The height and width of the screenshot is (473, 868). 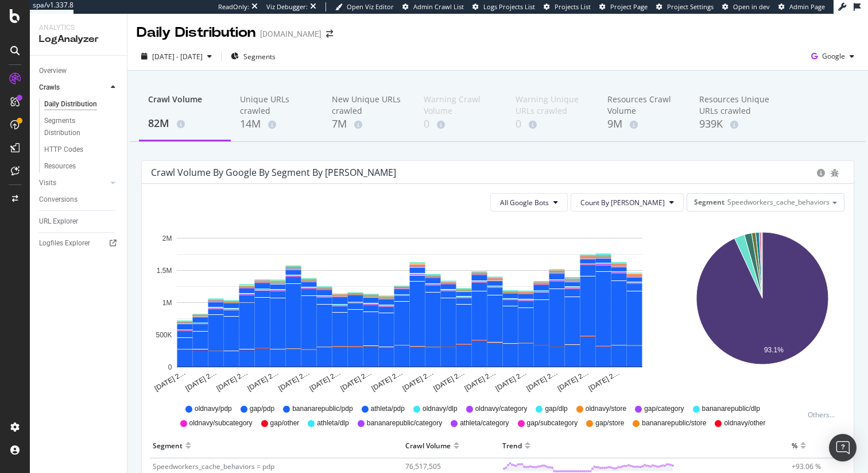 I want to click on span: bananarepublic/category, so click(x=404, y=423).